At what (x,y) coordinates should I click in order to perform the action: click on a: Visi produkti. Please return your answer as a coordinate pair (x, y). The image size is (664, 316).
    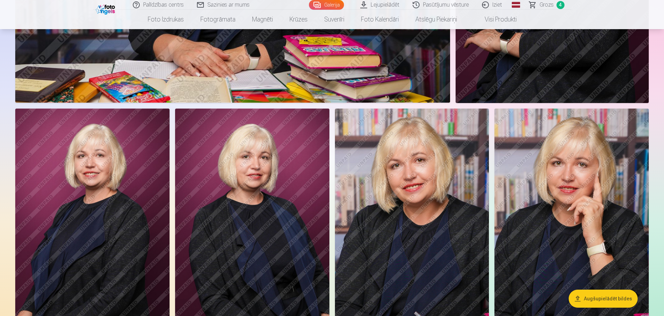
    Looking at the image, I should click on (495, 19).